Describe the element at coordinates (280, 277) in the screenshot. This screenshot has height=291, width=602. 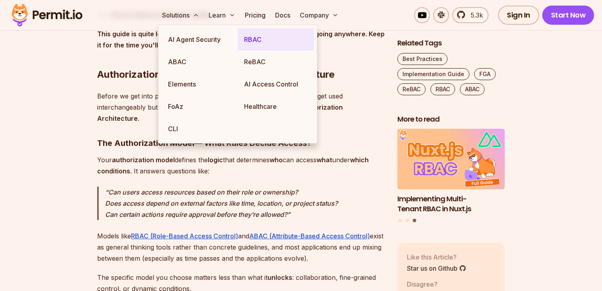
I see `strong: unlocks` at that location.